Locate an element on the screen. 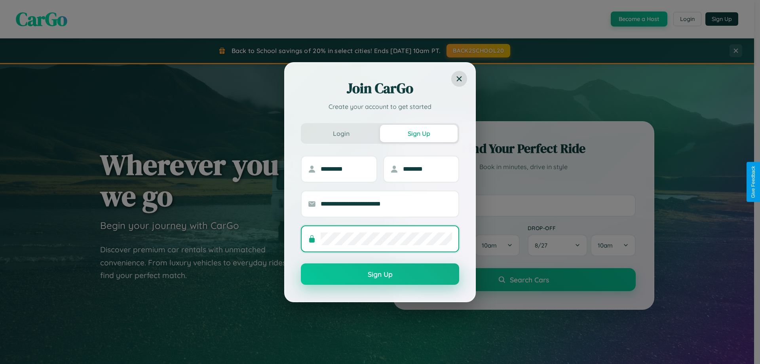 This screenshot has height=364, width=760. h2: Join CarGo is located at coordinates (380, 88).